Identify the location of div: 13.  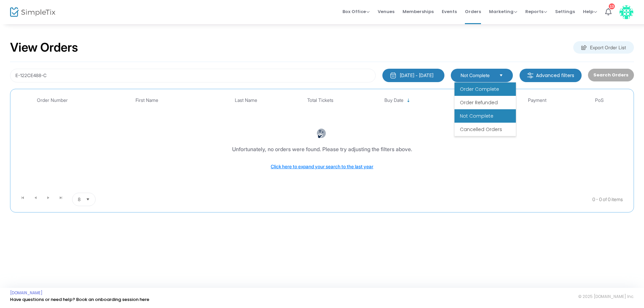
(611, 6).